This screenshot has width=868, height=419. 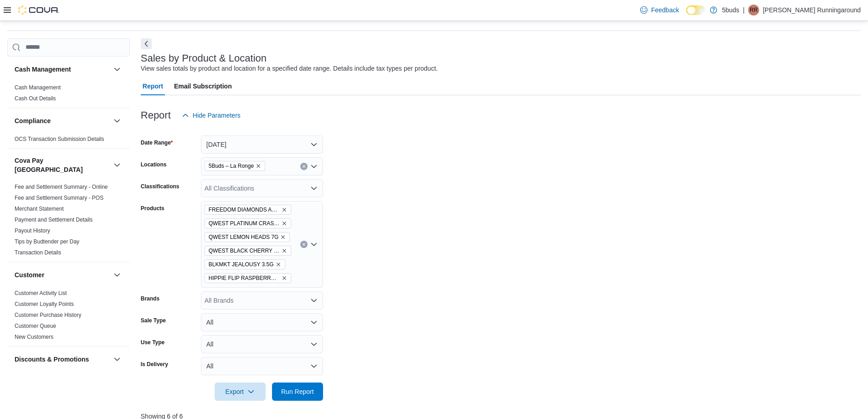 What do you see at coordinates (68, 317) in the screenshot?
I see `div: Customer` at bounding box center [68, 317].